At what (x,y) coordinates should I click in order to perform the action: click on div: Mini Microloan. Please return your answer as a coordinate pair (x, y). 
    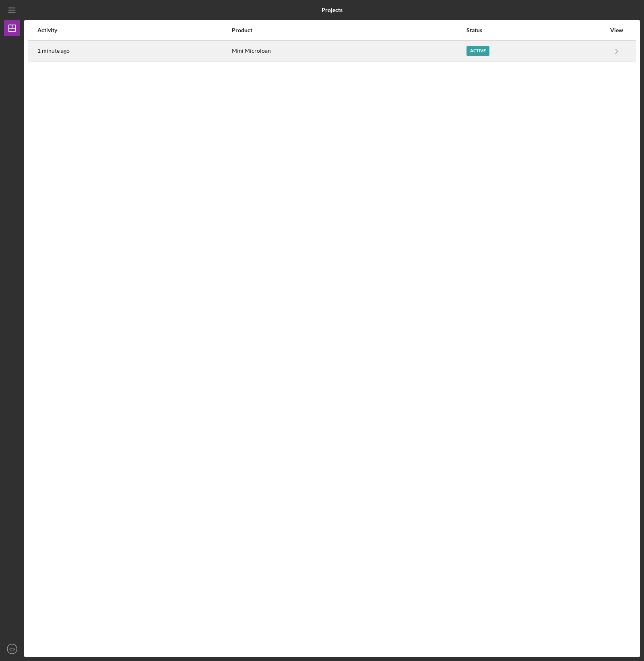
    Looking at the image, I should click on (349, 51).